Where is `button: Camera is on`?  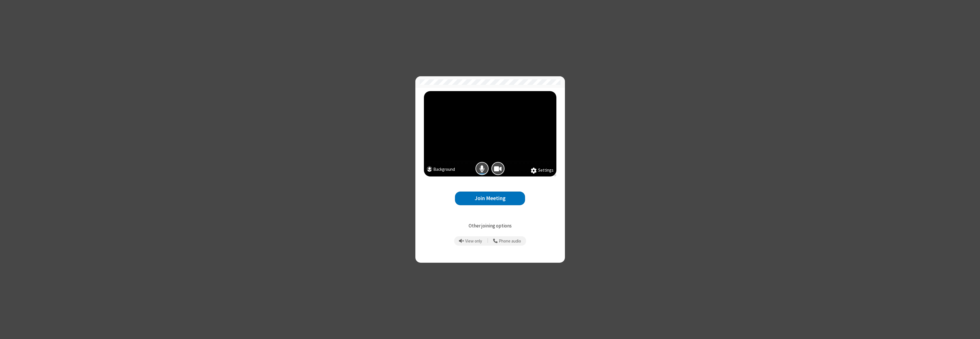 button: Camera is on is located at coordinates (498, 169).